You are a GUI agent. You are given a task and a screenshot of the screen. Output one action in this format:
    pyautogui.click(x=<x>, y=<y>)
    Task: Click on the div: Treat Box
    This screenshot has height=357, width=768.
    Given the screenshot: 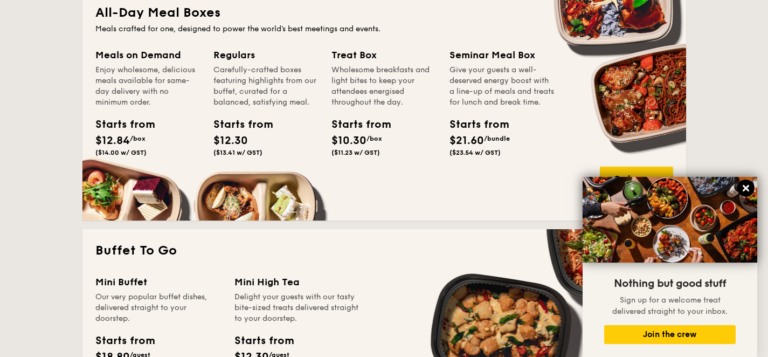 What is the action you would take?
    pyautogui.click(x=384, y=55)
    